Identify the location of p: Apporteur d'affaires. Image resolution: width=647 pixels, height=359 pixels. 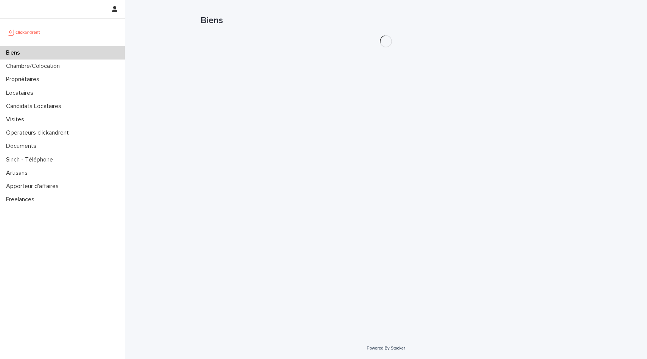
(34, 186).